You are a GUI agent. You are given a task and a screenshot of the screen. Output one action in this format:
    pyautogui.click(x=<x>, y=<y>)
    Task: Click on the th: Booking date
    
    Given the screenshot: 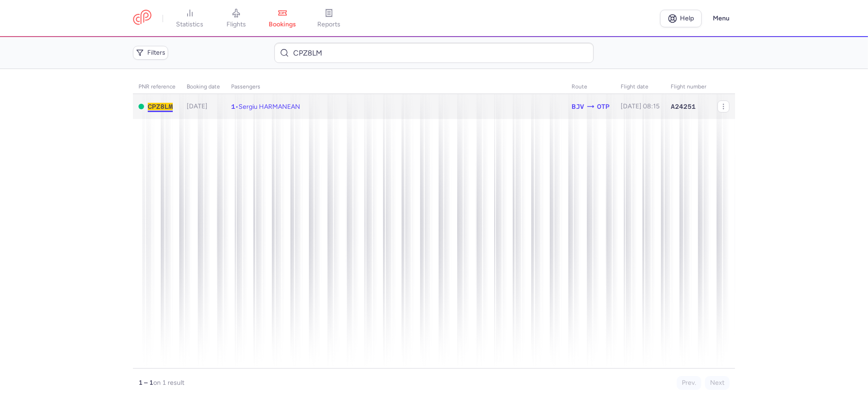 What is the action you would take?
    pyautogui.click(x=203, y=88)
    